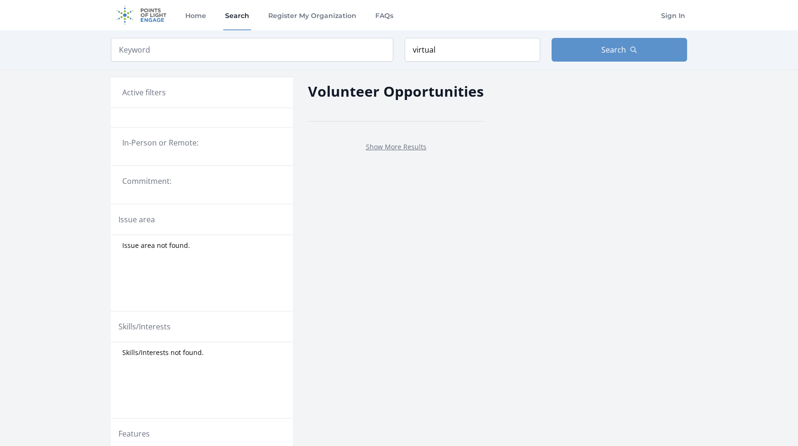 This screenshot has height=446, width=798. What do you see at coordinates (144, 92) in the screenshot?
I see `h3: Active filters` at bounding box center [144, 92].